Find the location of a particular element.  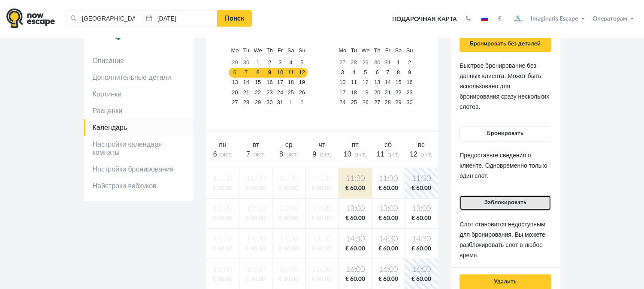

span: 8 is located at coordinates (281, 154).